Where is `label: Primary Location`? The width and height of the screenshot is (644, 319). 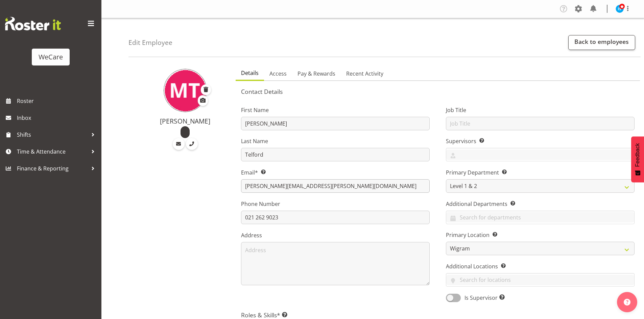 label: Primary Location is located at coordinates (540, 235).